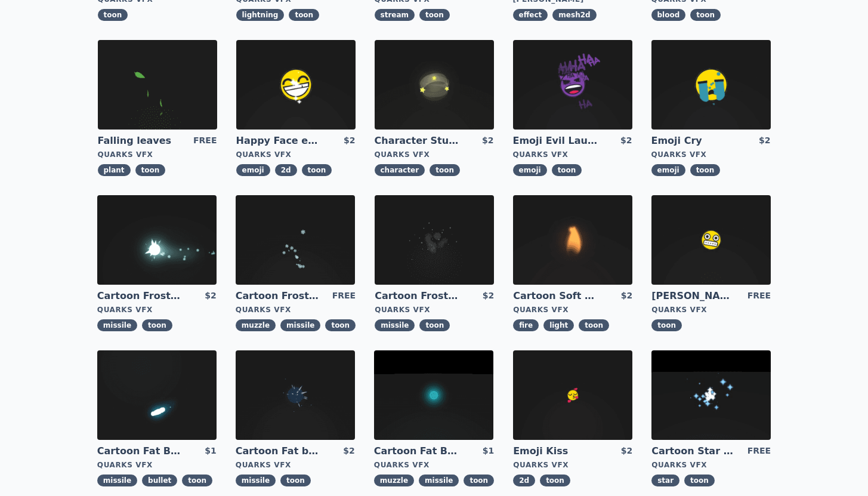  Describe the element at coordinates (279, 451) in the screenshot. I see `a: Cartoon Fat bullet explosion` at that location.